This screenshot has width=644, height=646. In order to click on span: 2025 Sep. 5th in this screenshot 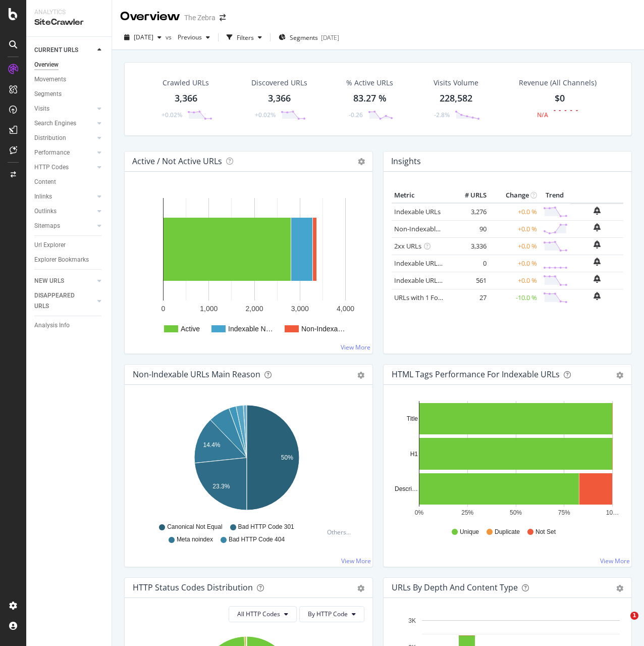, I will do `click(143, 37)`.